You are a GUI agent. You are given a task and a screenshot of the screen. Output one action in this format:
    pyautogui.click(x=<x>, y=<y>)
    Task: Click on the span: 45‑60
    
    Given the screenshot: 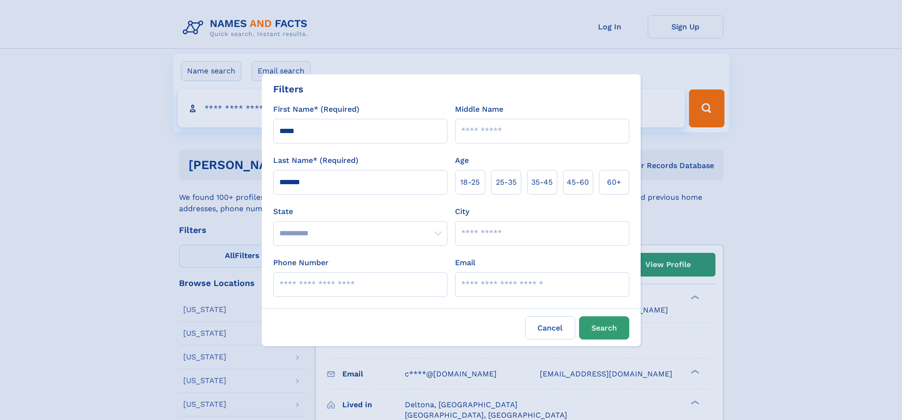 What is the action you would take?
    pyautogui.click(x=578, y=182)
    